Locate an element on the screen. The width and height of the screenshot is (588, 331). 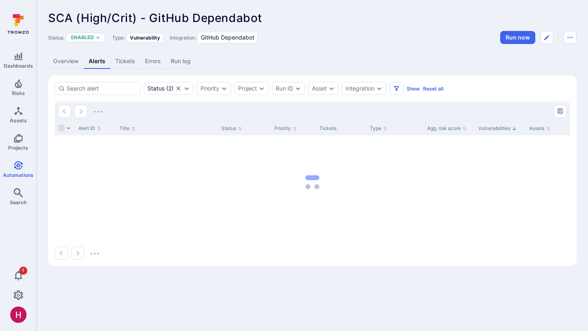
span: SCA (High/Crit) - GitHub Dependabot is located at coordinates (155, 18).